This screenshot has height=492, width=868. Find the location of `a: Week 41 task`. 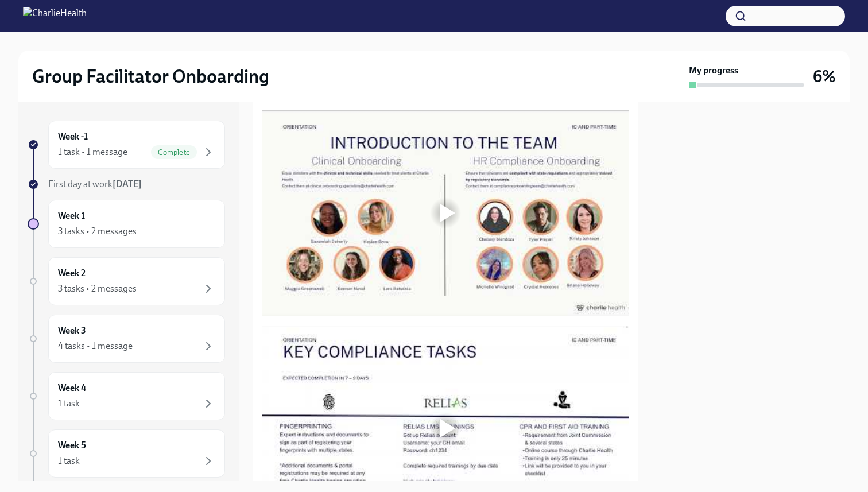

a: Week 41 task is located at coordinates (127, 397).